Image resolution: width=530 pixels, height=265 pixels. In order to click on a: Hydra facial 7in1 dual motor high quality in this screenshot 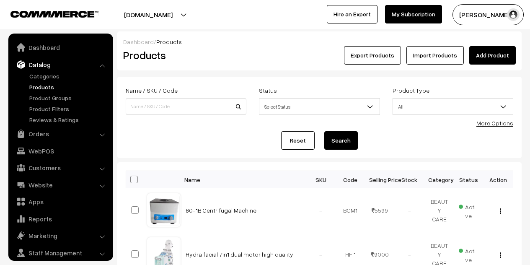, I will do `click(239, 254)`.